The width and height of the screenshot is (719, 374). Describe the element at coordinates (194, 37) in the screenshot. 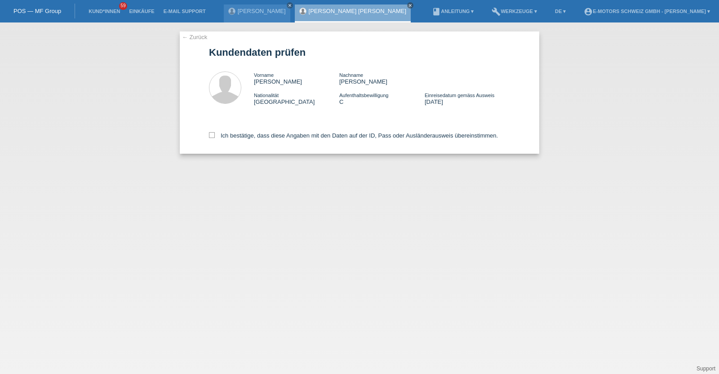

I see `a: ← Zurück` at that location.